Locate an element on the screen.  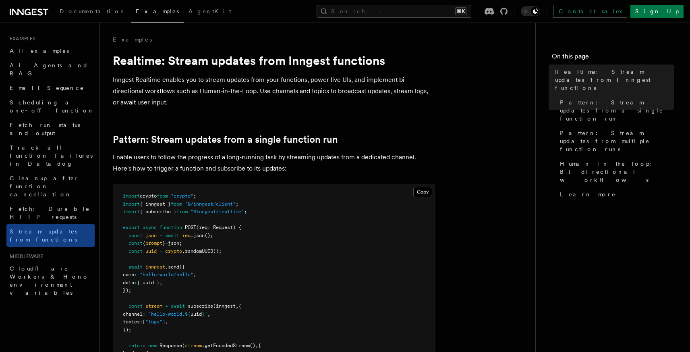
span: topics is located at coordinates (131, 321).